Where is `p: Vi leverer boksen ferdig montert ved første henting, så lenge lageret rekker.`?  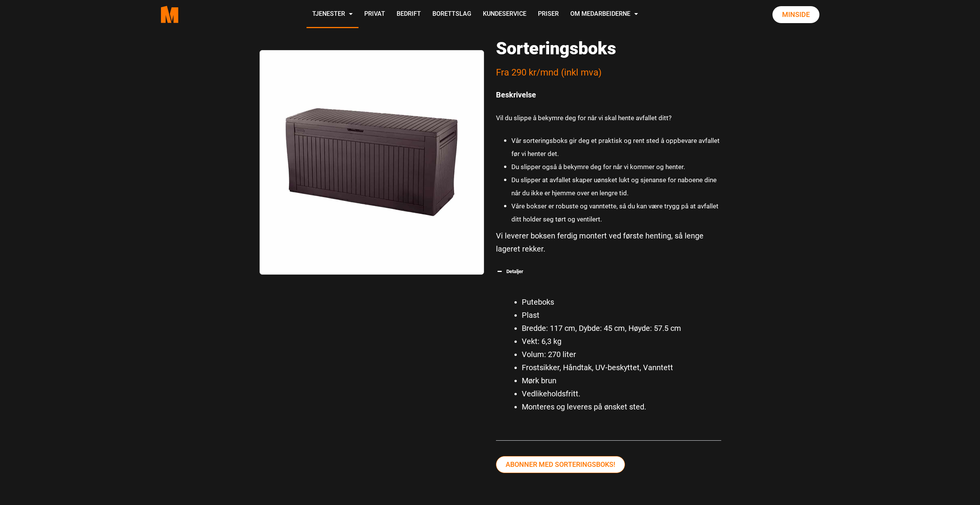
p: Vi leverer boksen ferdig montert ved første henting, så lenge lageret rekker. is located at coordinates (608, 242).